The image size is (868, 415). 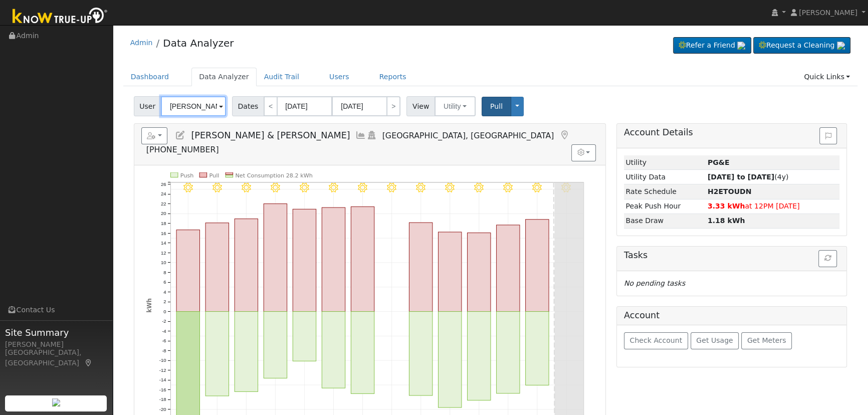 I want to click on input: Select a User, so click(x=193, y=106).